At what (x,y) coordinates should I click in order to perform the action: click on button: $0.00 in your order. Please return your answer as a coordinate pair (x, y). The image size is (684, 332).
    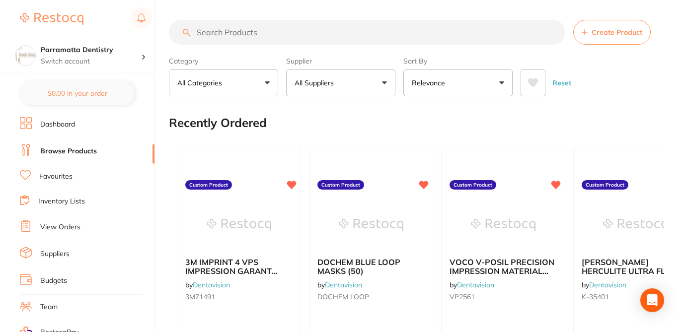
    Looking at the image, I should click on (77, 93).